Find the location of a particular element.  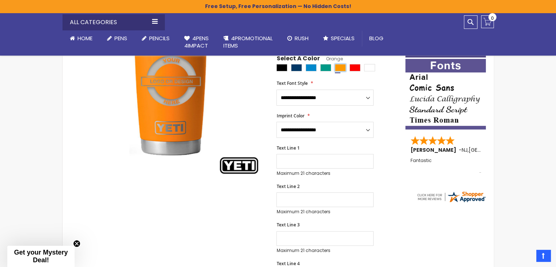

a: Specials is located at coordinates (339, 38).